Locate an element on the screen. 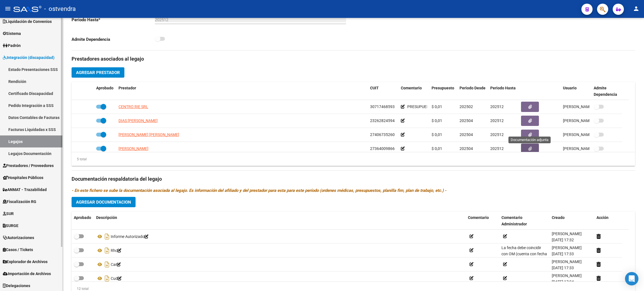  span: ANMAT - Trazabilidad is located at coordinates (25, 190).